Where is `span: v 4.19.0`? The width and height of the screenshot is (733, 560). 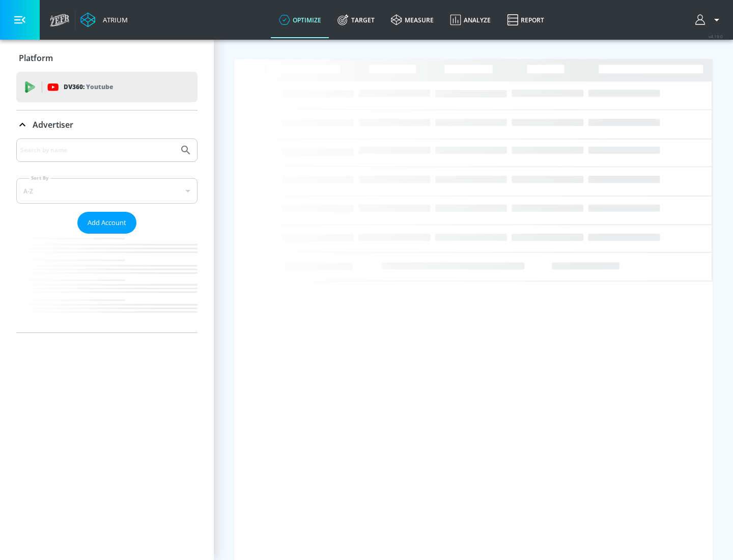 span: v 4.19.0 is located at coordinates (716, 36).